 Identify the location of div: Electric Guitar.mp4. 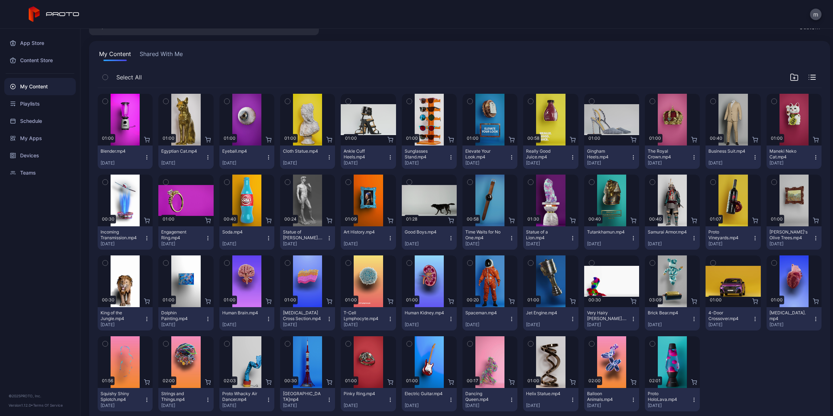
(424, 393).